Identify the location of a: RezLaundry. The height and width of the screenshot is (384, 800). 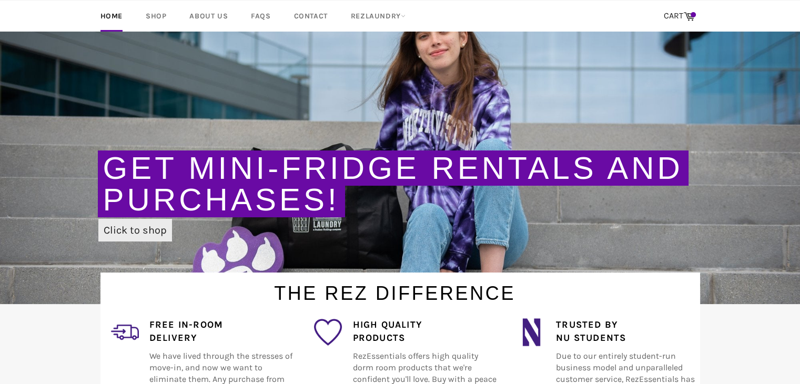
(378, 16).